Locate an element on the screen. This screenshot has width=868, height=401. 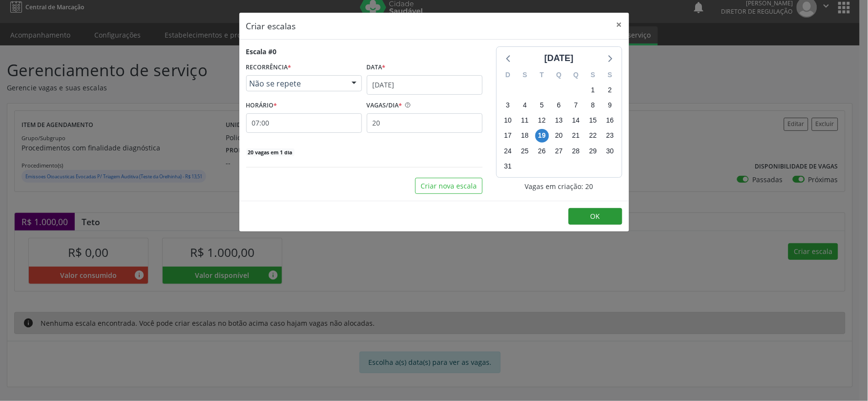
button: Close is located at coordinates (620, 25).